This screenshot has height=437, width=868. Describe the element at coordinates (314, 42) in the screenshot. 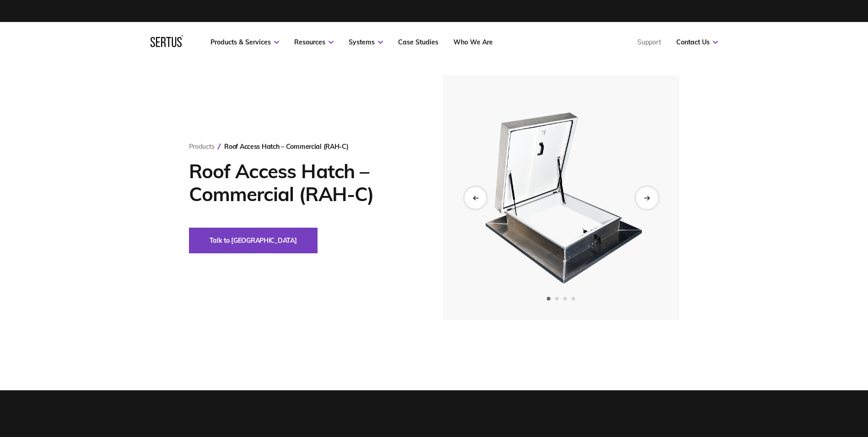

I see `a: Resources` at that location.